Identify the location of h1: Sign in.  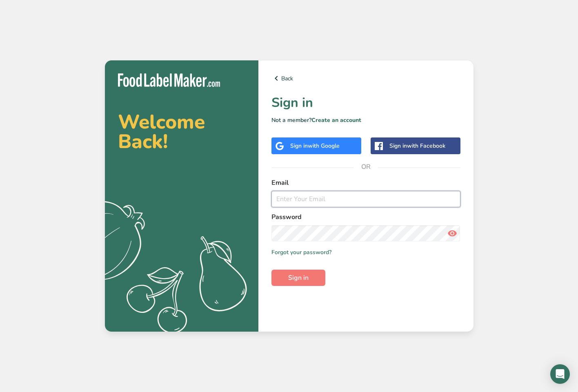
(366, 103).